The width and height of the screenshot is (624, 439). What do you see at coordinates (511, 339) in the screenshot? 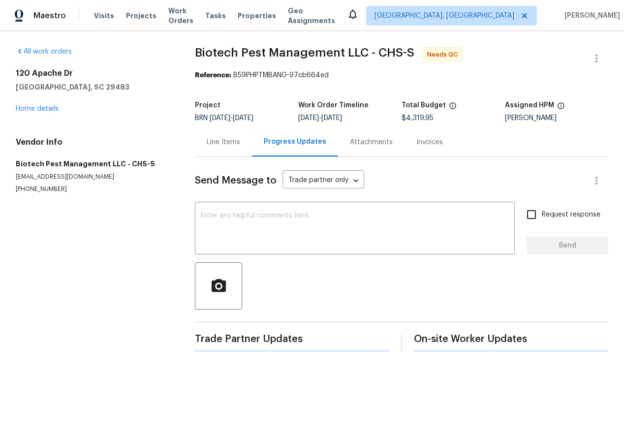
I see `span: On-site Worker Updates` at bounding box center [511, 339].